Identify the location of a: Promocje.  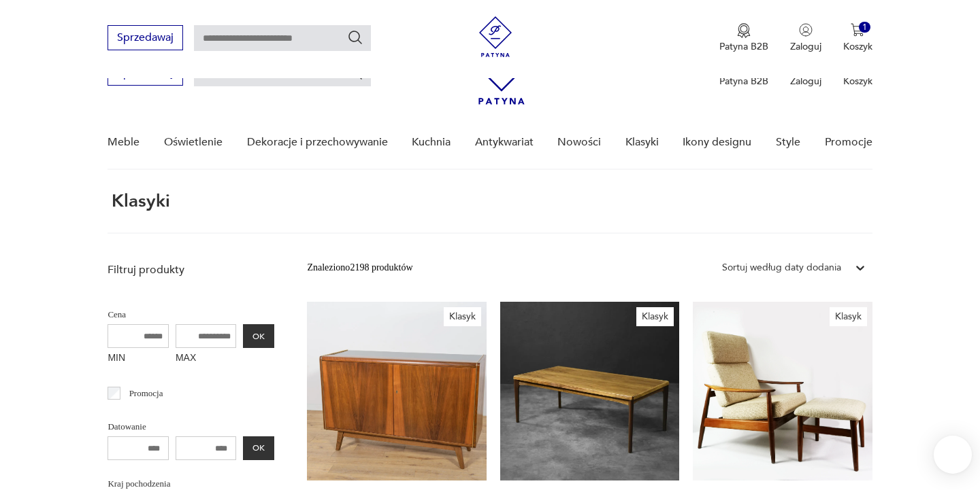
(849, 143).